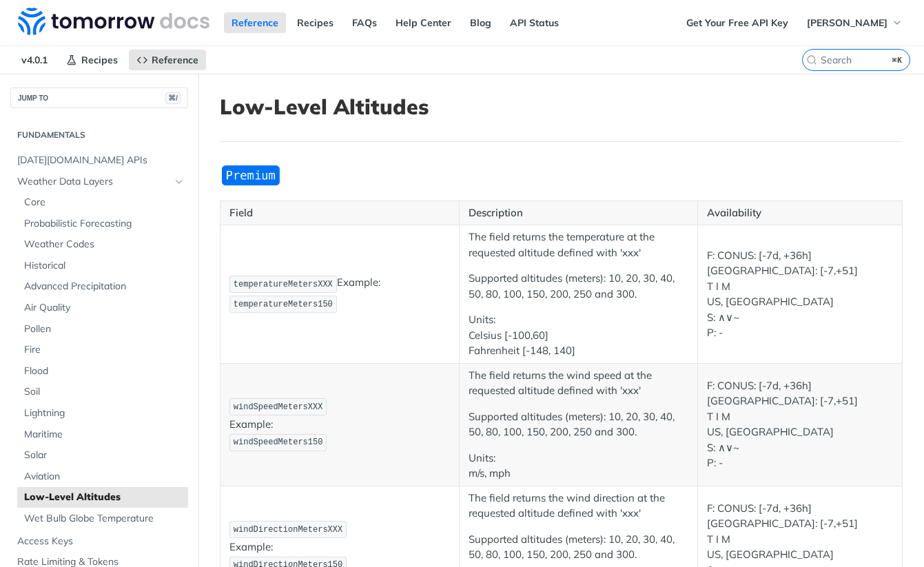 This screenshot has height=567, width=924. What do you see at coordinates (101, 541) in the screenshot?
I see `span: Access Keys` at bounding box center [101, 541].